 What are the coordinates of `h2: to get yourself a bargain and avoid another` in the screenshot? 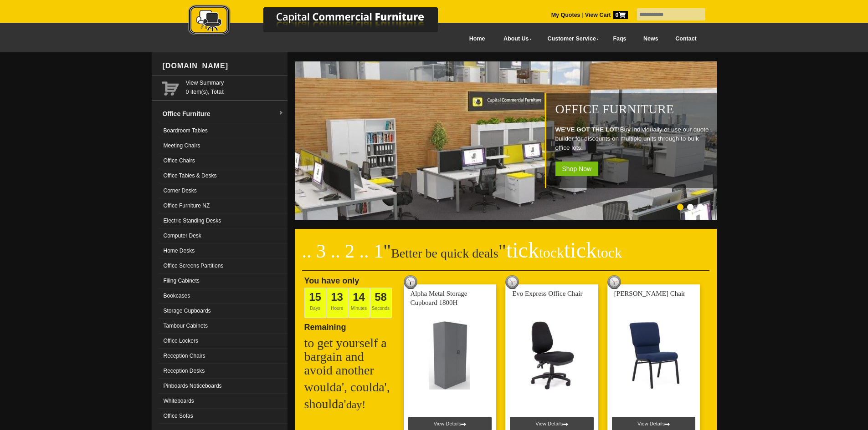 It's located at (350, 357).